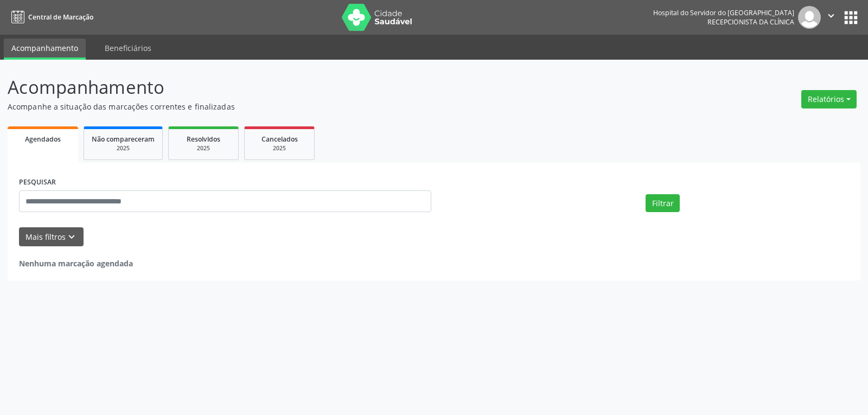 The image size is (868, 415). What do you see at coordinates (128, 48) in the screenshot?
I see `a: Beneficiários` at bounding box center [128, 48].